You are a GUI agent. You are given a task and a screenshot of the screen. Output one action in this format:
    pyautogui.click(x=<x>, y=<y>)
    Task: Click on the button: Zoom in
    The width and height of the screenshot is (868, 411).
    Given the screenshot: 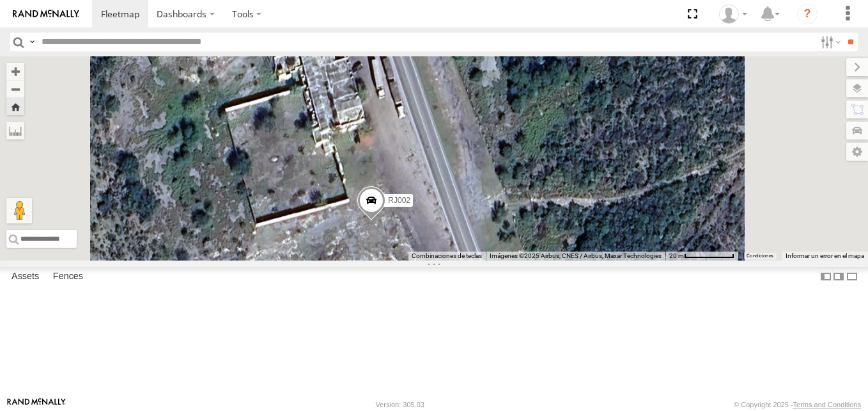 What is the action you would take?
    pyautogui.click(x=16, y=71)
    